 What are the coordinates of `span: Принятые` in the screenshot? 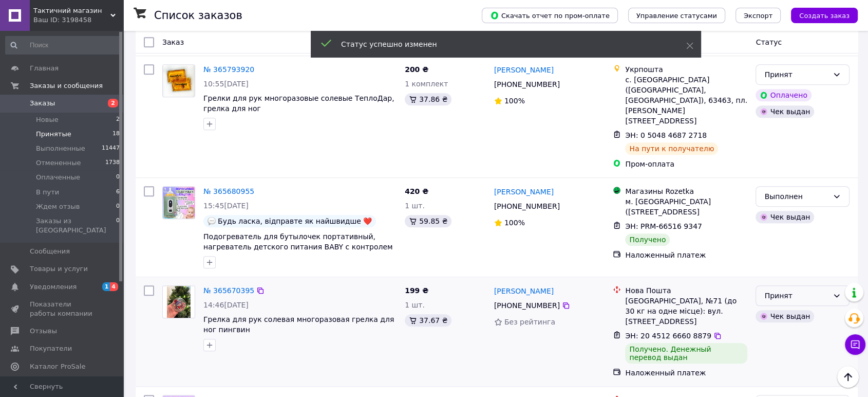 It's located at (53, 134).